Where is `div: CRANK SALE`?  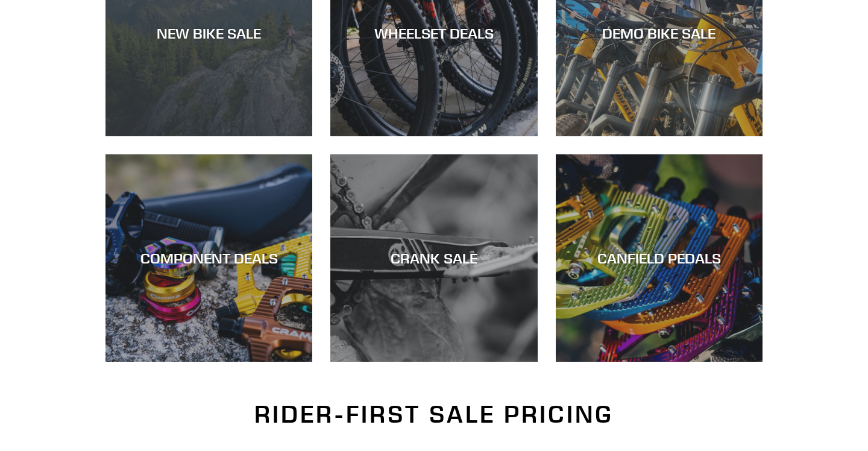
div: CRANK SALE is located at coordinates (434, 258).